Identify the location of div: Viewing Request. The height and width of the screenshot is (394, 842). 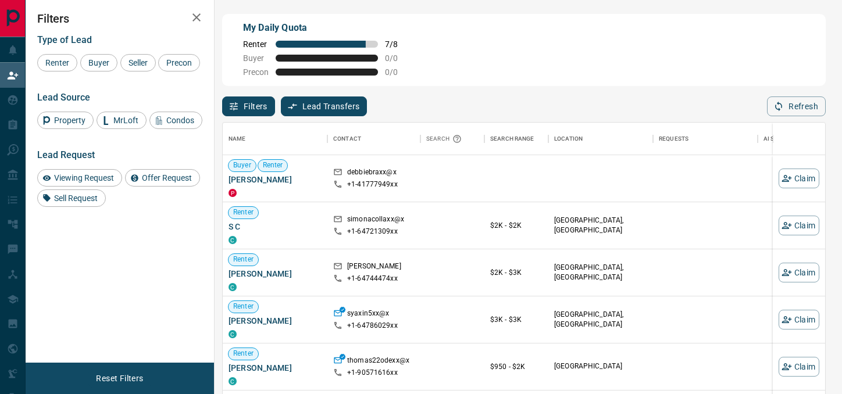
(80, 178).